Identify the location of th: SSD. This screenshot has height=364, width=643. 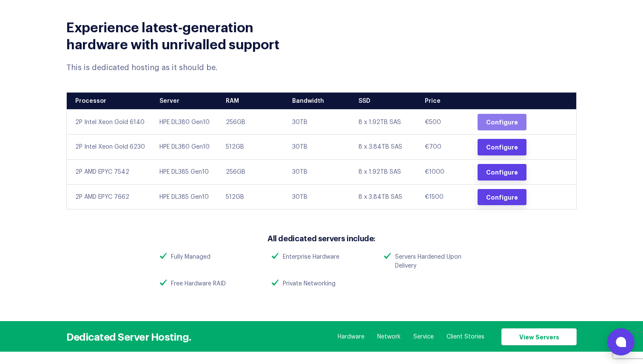
(385, 101).